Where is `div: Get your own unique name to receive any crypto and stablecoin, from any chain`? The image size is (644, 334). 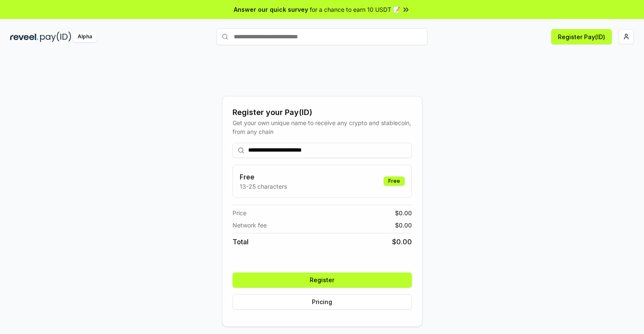 div: Get your own unique name to receive any crypto and stablecoin, from any chain is located at coordinates (322, 127).